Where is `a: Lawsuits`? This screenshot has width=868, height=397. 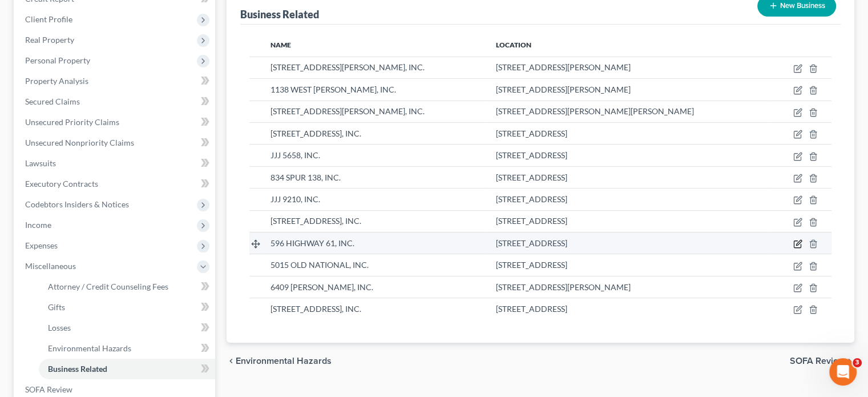 a: Lawsuits is located at coordinates (115, 164).